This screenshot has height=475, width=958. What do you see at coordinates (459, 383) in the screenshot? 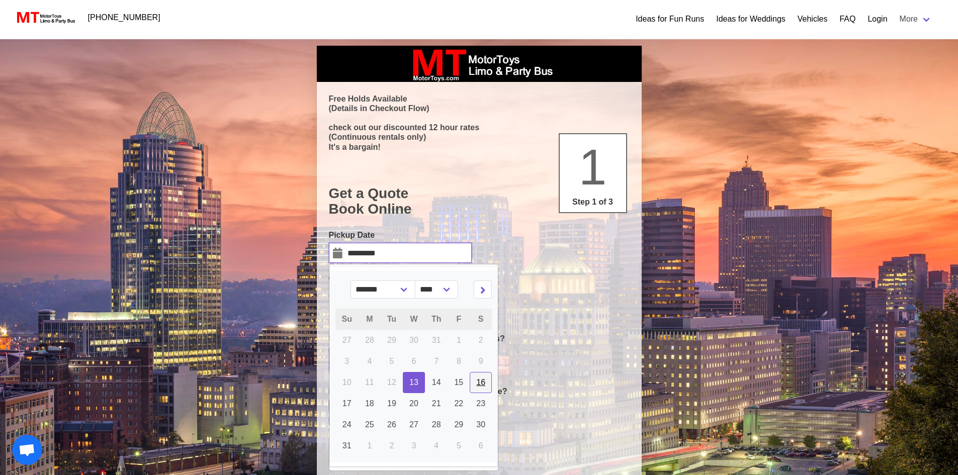
I see `a: 15` at bounding box center [459, 383].